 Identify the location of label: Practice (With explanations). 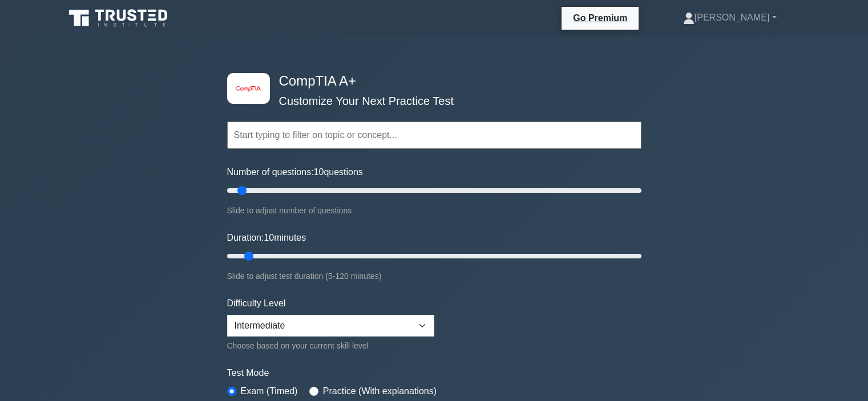
(380, 392).